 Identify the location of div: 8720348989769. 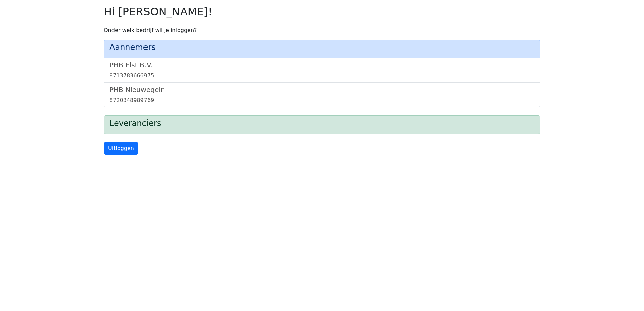
(322, 100).